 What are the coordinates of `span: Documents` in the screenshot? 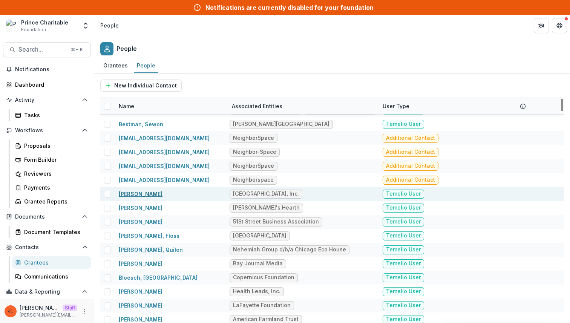 It's located at (47, 217).